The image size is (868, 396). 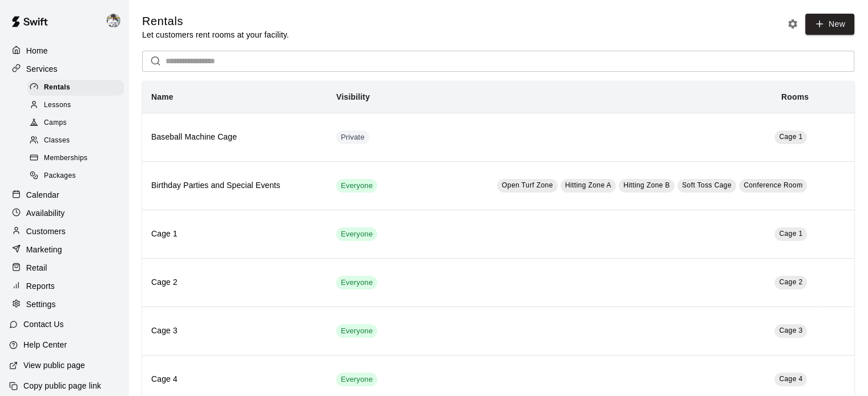 What do you see at coordinates (117, 20) in the screenshot?
I see `div: Justin Dunning` at bounding box center [117, 20].